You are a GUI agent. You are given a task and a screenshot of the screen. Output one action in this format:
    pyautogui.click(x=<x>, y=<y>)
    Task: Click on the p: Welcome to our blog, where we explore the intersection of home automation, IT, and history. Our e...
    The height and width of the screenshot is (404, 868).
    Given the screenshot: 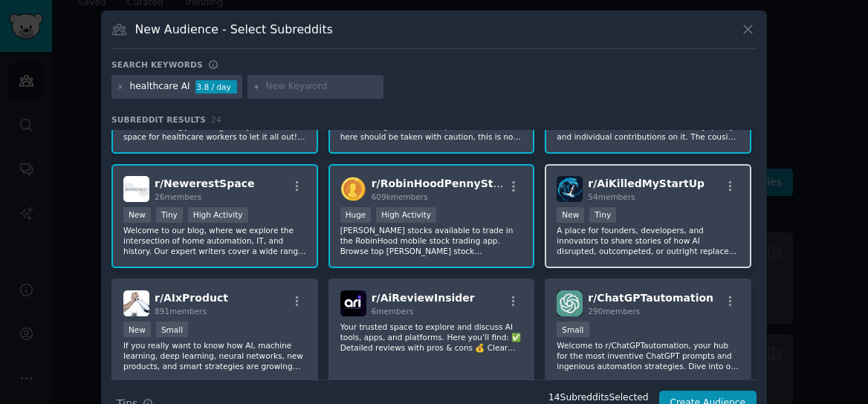 What is the action you would take?
    pyautogui.click(x=215, y=240)
    